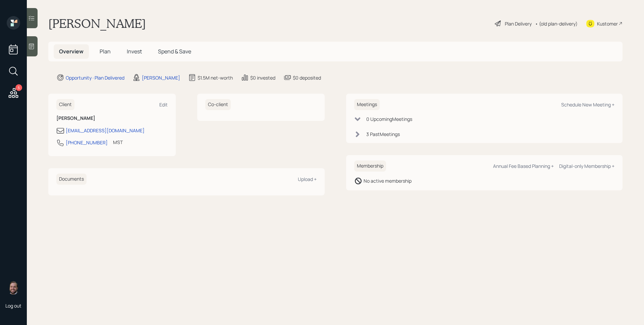  I want to click on span: Overview, so click(71, 52).